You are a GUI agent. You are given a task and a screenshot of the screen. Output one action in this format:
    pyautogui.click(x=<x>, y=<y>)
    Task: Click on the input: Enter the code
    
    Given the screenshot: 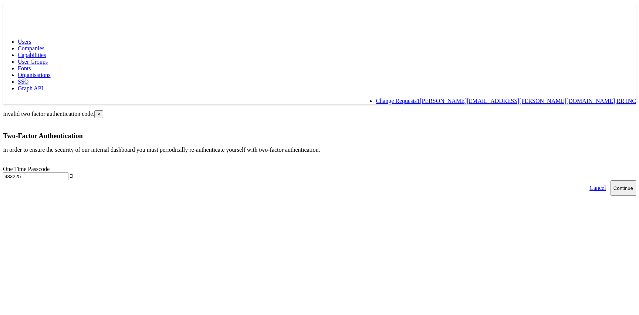 What is the action you would take?
    pyautogui.click(x=35, y=176)
    